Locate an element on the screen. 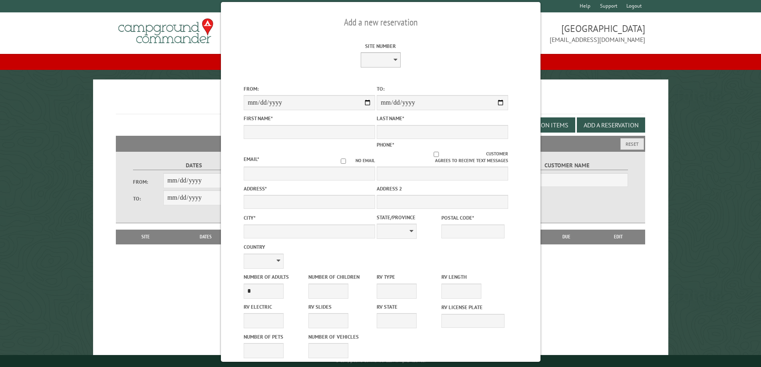 The image size is (761, 367). label: RV State is located at coordinates (408, 307).